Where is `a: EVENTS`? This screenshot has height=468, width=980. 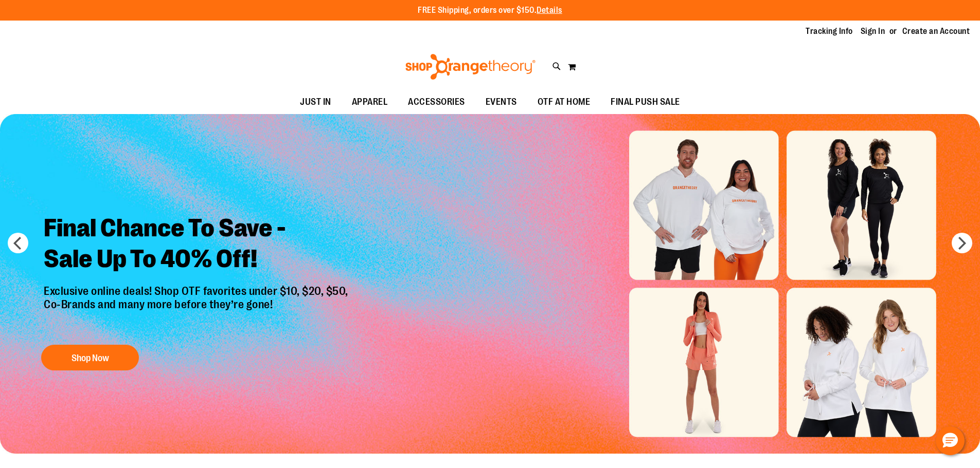
a: EVENTS is located at coordinates (501, 102).